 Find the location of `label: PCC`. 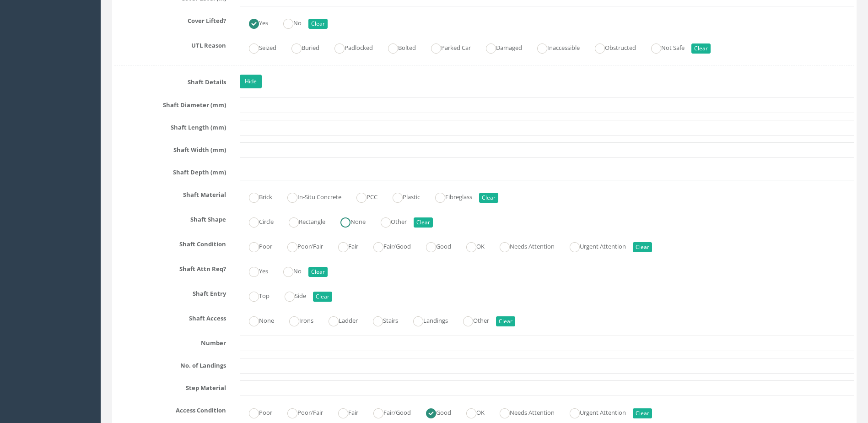

label: PCC is located at coordinates (363, 196).